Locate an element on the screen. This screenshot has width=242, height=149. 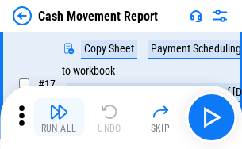
button: Run All is located at coordinates (59, 117).